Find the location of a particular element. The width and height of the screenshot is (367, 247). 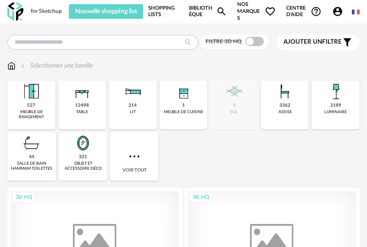

div: 1 is located at coordinates (184, 105).